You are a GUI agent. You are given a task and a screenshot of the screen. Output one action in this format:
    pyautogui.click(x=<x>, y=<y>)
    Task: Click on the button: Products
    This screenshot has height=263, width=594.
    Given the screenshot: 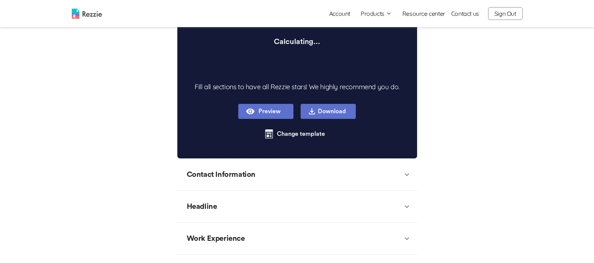 What is the action you would take?
    pyautogui.click(x=376, y=14)
    